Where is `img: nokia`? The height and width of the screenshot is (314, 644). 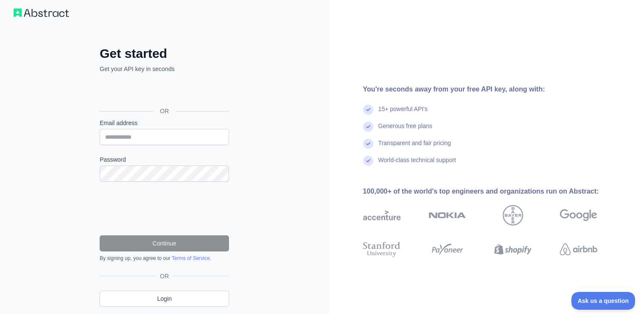
img: nokia is located at coordinates (447, 215).